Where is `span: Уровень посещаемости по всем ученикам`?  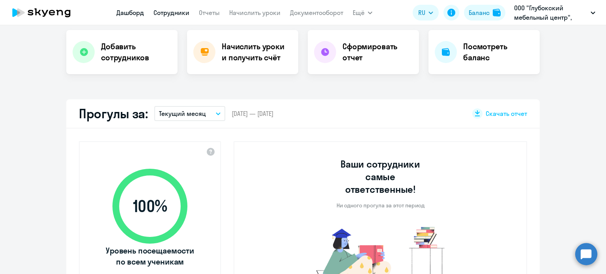 span: Уровень посещаемости по всем ученикам is located at coordinates (150, 257).